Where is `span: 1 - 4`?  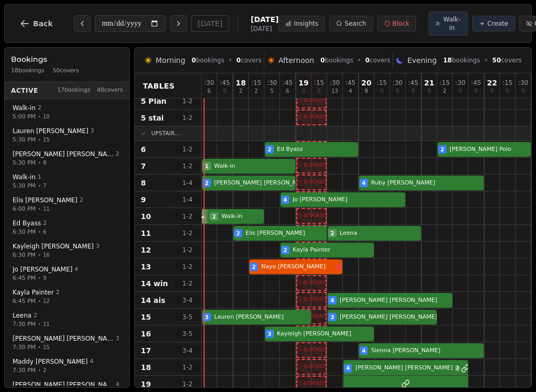
span: 1 - 4 is located at coordinates (187, 183).